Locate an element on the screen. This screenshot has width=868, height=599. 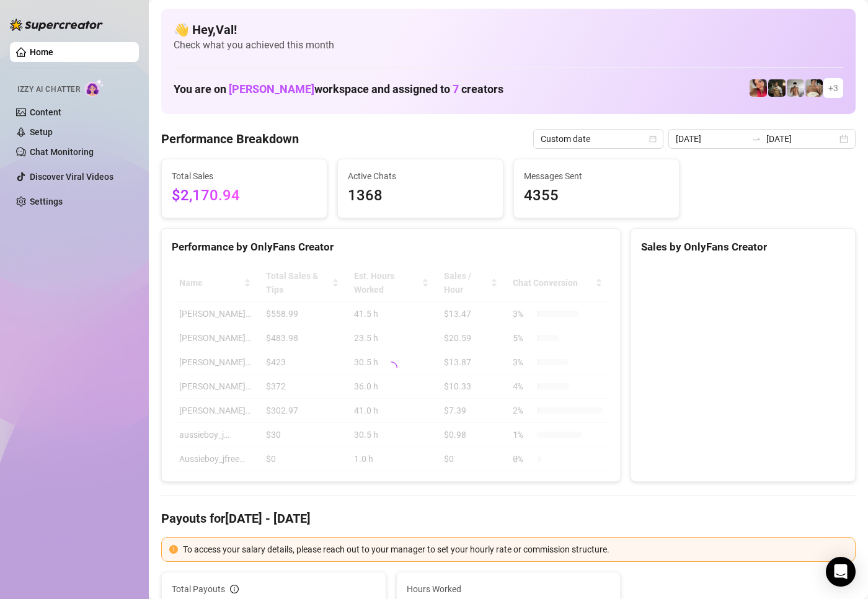
span: Izzy AI Chatter is located at coordinates (48, 89).